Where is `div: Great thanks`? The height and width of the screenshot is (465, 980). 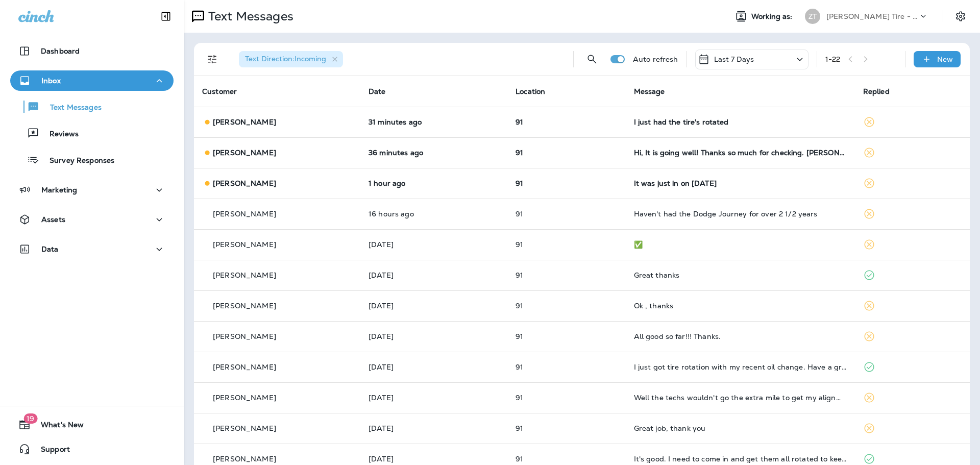
div: Great thanks is located at coordinates (740, 275).